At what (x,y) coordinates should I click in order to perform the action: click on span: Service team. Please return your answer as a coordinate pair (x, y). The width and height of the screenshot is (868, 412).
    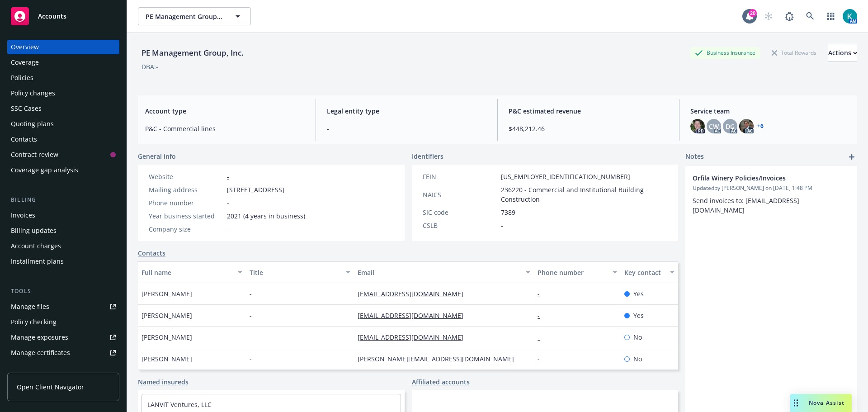
    Looking at the image, I should click on (770, 111).